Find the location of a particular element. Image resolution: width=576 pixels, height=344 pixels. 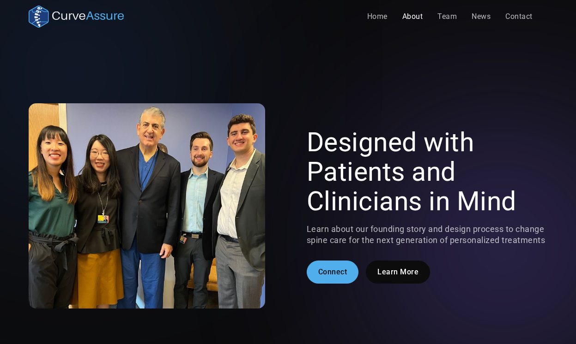

a: Learn More is located at coordinates (398, 272).